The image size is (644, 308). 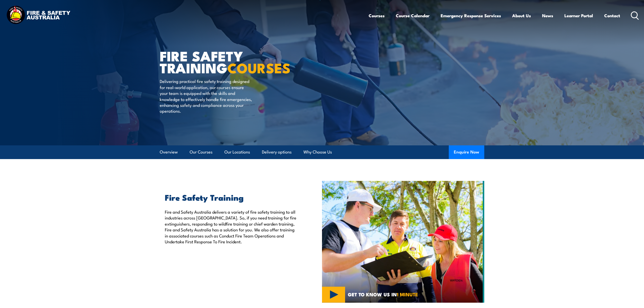 What do you see at coordinates (201, 152) in the screenshot?
I see `a: Our Courses` at bounding box center [201, 152].